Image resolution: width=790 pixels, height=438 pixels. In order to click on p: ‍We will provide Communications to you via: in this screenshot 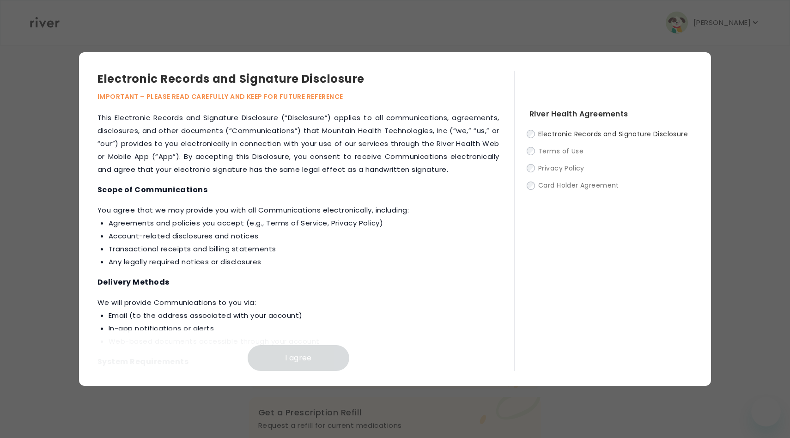, I will do `click(298, 322)`.